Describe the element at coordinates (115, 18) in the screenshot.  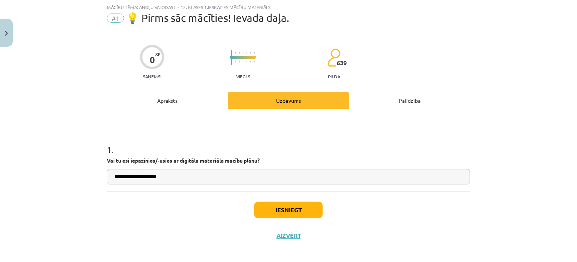
I see `span: #1` at that location.